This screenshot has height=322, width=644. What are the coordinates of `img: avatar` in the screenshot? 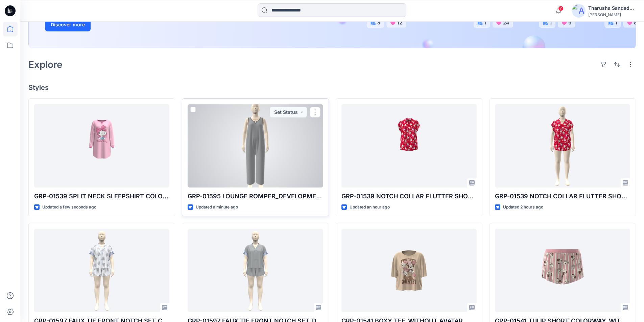 It's located at (579, 11).